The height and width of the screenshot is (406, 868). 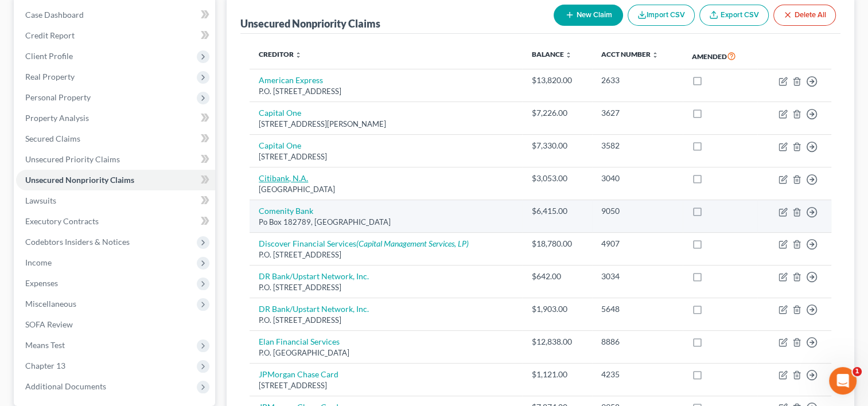 What do you see at coordinates (283, 178) in the screenshot?
I see `a: Citibank, N.A.` at bounding box center [283, 178].